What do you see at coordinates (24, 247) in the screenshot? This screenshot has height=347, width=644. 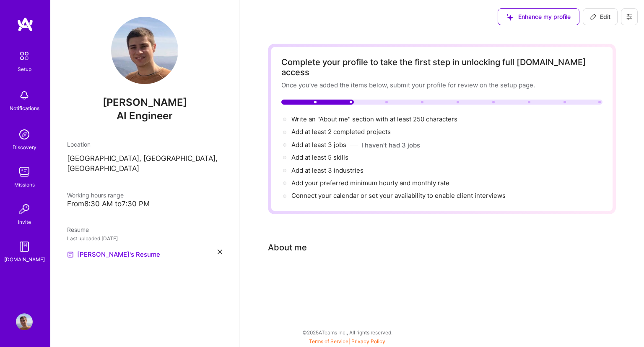 I see `img: guide book` at bounding box center [24, 247].